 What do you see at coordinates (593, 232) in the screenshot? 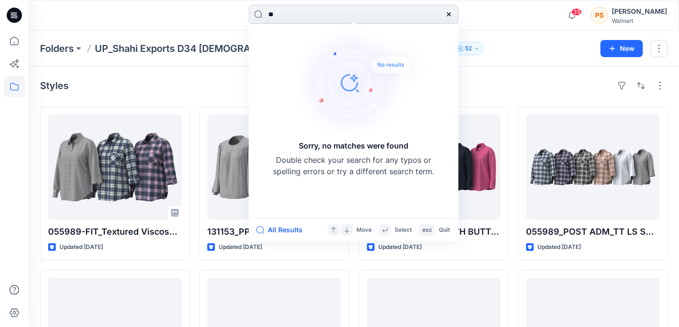
I see `p: 055989_POST ADM_TT LS SOFT SHIRTS` at bounding box center [593, 232].